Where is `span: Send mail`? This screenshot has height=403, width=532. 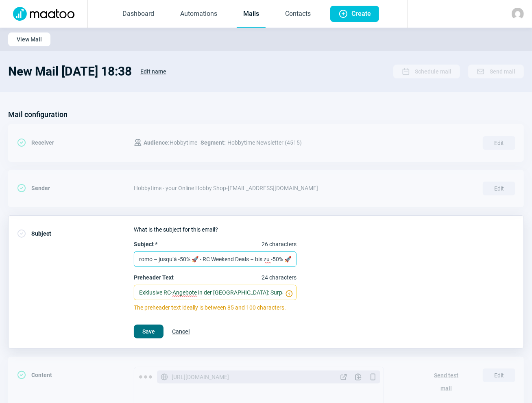 span: Send mail is located at coordinates (502, 71).